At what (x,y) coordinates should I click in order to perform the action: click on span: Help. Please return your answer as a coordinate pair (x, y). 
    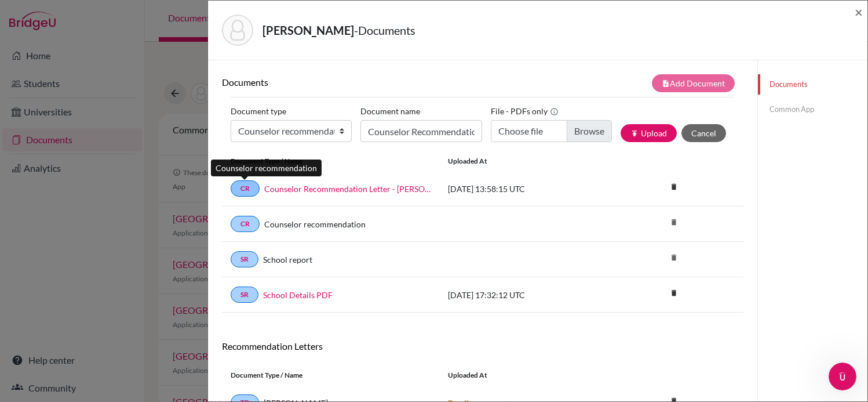
    Looking at the image, I should click on (193, 328).